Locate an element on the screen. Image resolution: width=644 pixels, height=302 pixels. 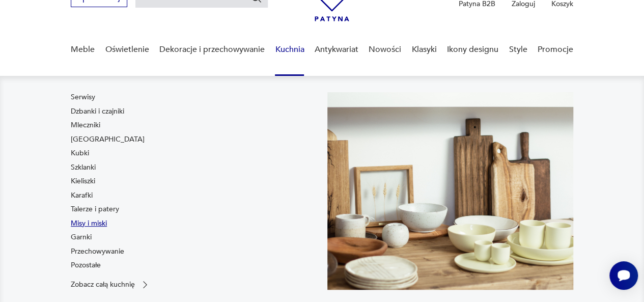
a: Promocje is located at coordinates (555, 49).